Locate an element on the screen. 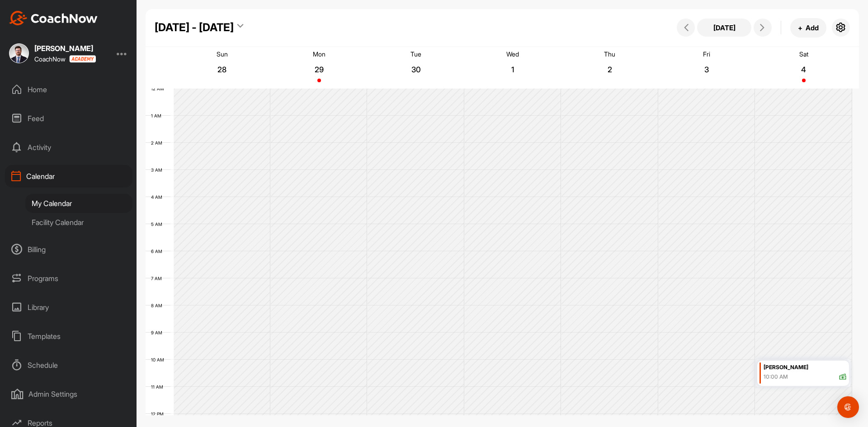 Image resolution: width=868 pixels, height=427 pixels. p: Tue is located at coordinates (416, 54).